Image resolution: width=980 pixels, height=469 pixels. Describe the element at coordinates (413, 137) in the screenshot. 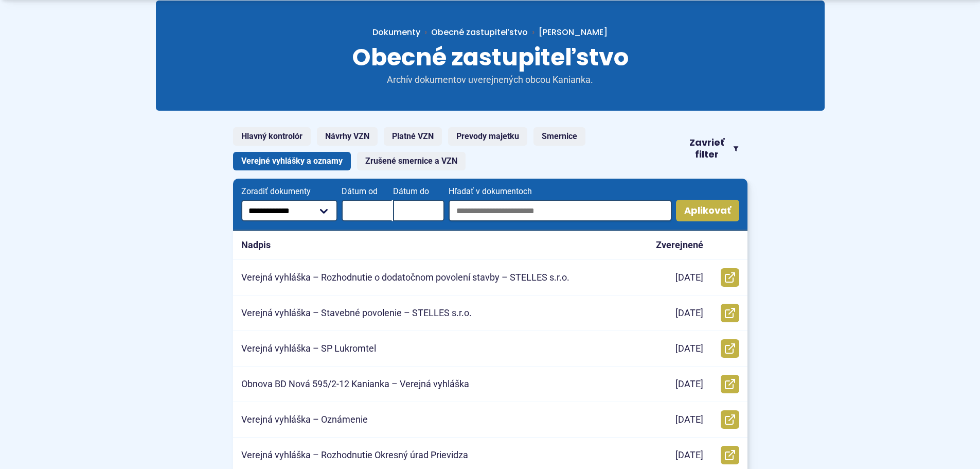

I see `a: Platné VZN` at that location.